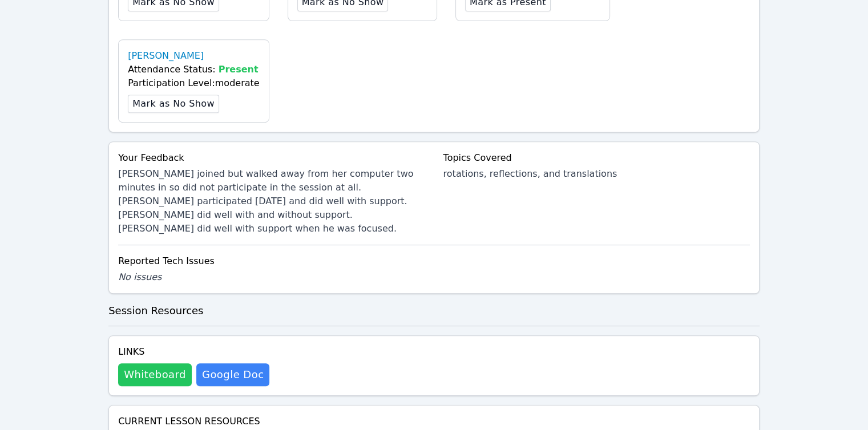  I want to click on span: No issues, so click(140, 277).